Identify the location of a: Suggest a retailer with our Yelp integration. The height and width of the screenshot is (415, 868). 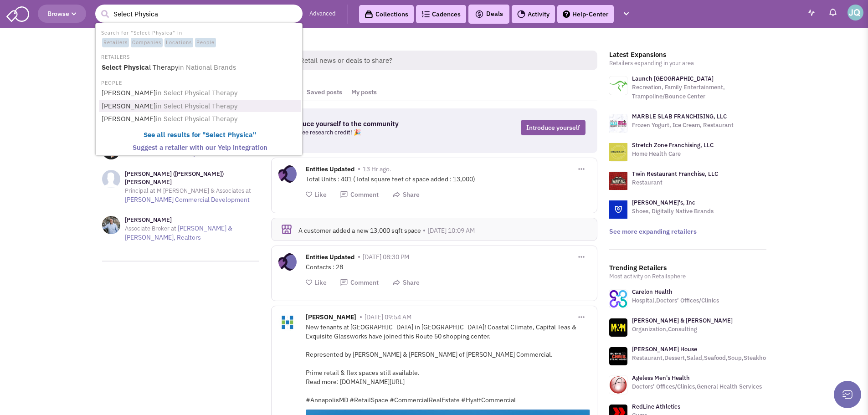
(200, 148).